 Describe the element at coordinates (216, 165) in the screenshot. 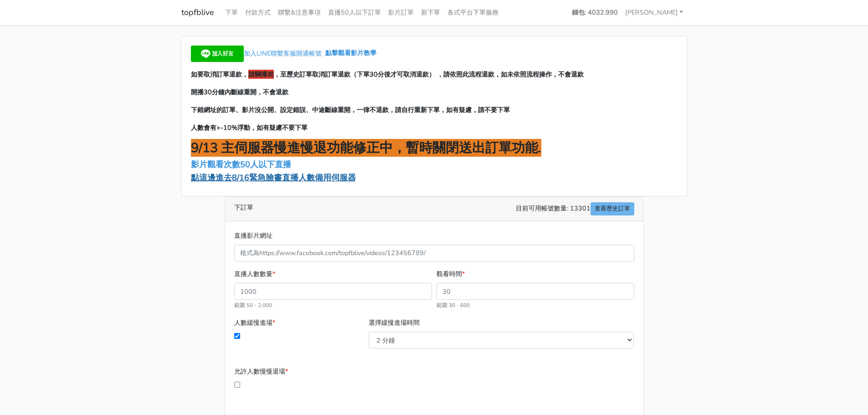

I see `span: 影片觀看次數` at that location.